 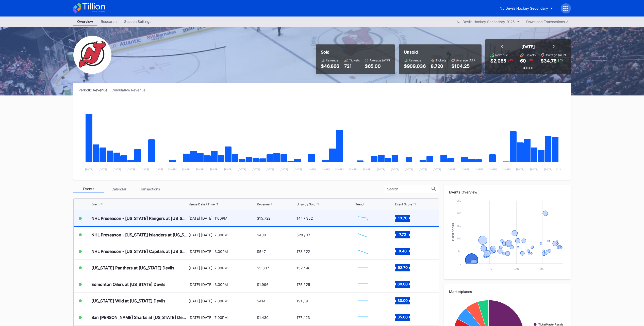 What do you see at coordinates (542, 269) in the screenshot?
I see `text: Mar` at bounding box center [542, 269].